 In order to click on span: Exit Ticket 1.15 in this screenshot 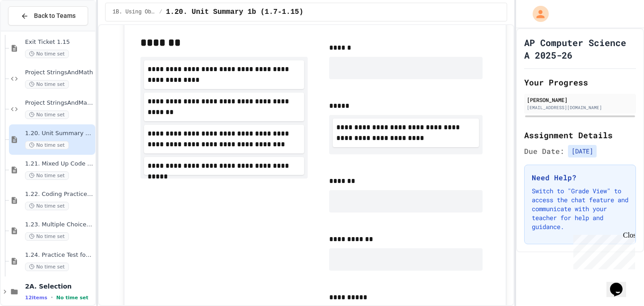, I will do `click(59, 42)`.